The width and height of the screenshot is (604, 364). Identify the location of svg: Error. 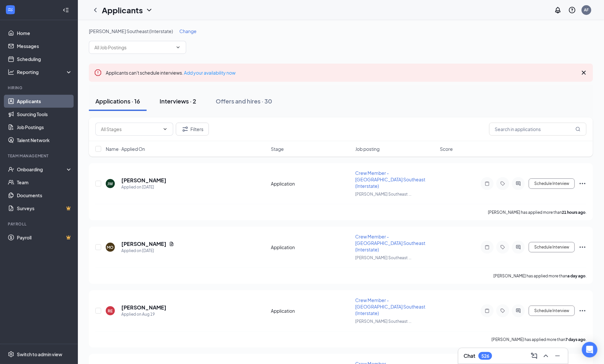
(98, 73).